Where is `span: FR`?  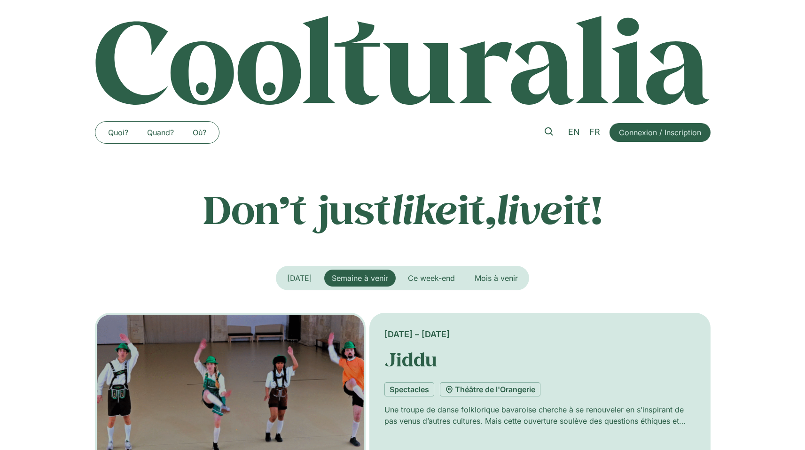
span: FR is located at coordinates (594, 132).